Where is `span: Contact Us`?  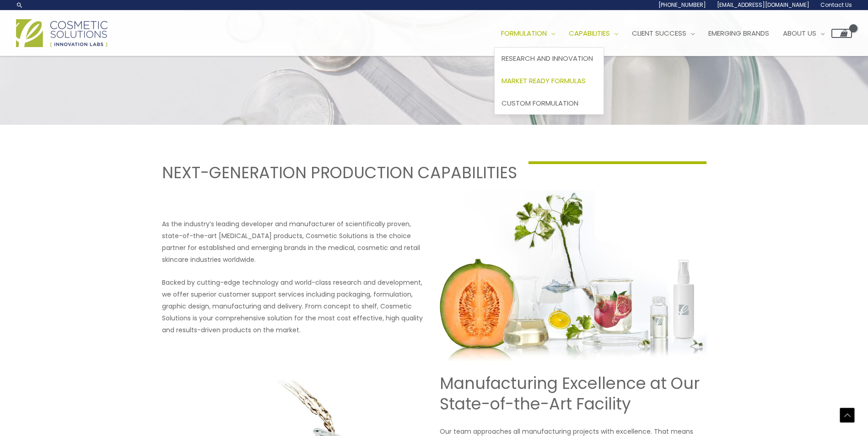
span: Contact Us is located at coordinates (836, 5).